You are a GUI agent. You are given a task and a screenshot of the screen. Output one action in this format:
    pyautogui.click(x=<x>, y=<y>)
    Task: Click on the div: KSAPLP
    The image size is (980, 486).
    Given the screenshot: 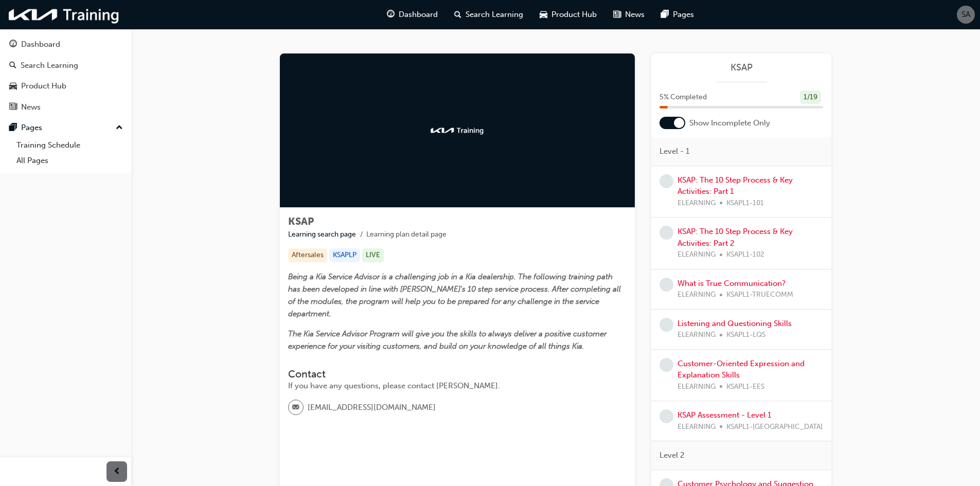 What is the action you would take?
    pyautogui.click(x=344, y=255)
    